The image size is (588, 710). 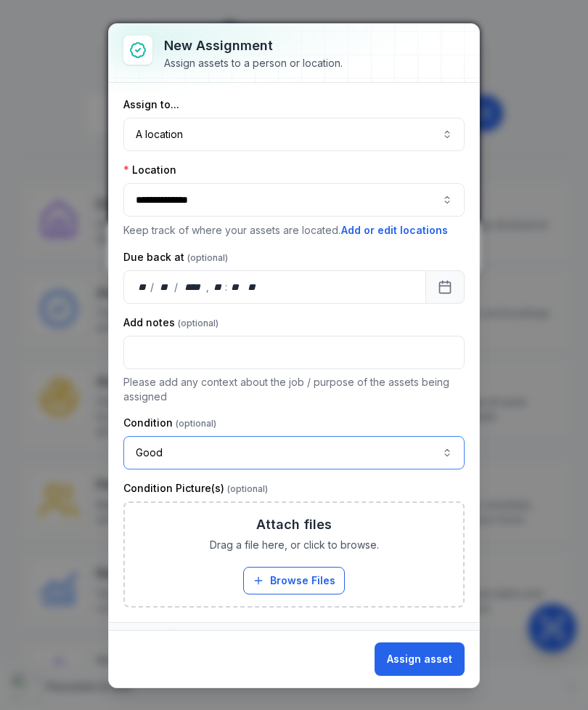 What do you see at coordinates (294, 580) in the screenshot?
I see `button: Browse Files` at bounding box center [294, 580].